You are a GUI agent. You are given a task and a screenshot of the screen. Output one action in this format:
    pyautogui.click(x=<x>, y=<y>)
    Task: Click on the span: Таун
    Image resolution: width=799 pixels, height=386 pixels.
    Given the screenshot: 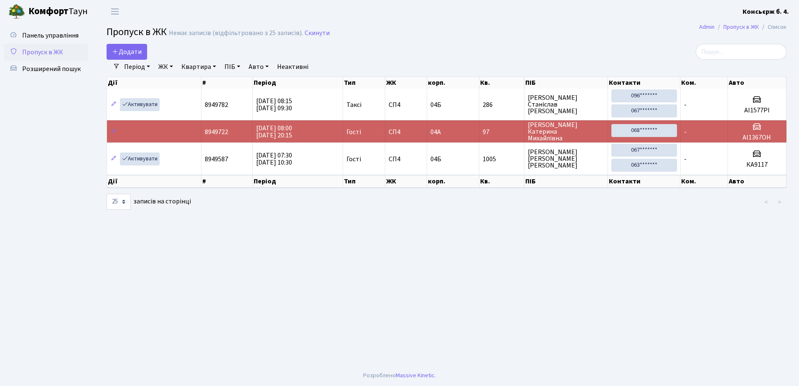 What is the action you would take?
    pyautogui.click(x=58, y=12)
    